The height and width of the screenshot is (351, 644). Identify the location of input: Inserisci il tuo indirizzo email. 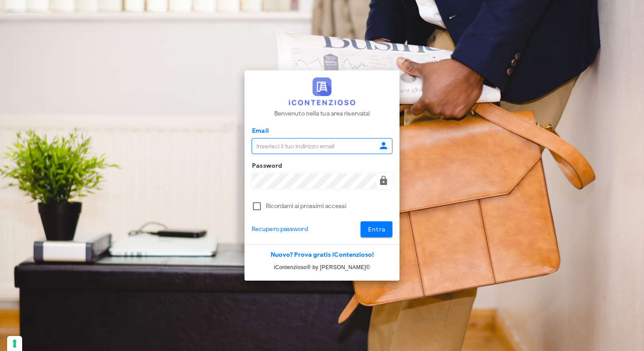
(314, 146).